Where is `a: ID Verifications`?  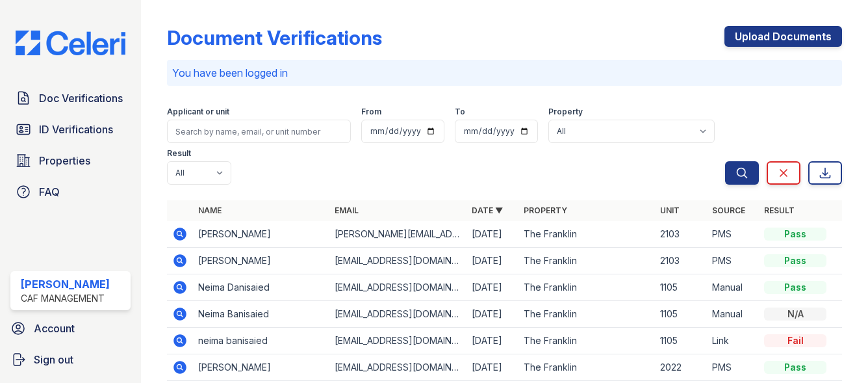
a: ID Verifications is located at coordinates (70, 129).